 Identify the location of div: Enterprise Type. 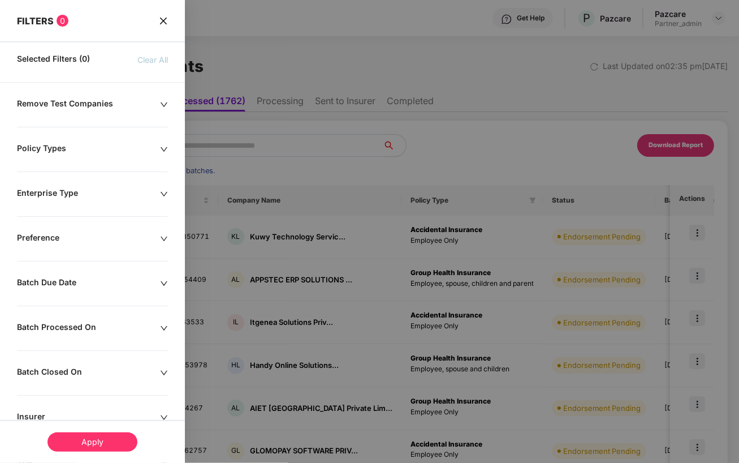
(88, 194).